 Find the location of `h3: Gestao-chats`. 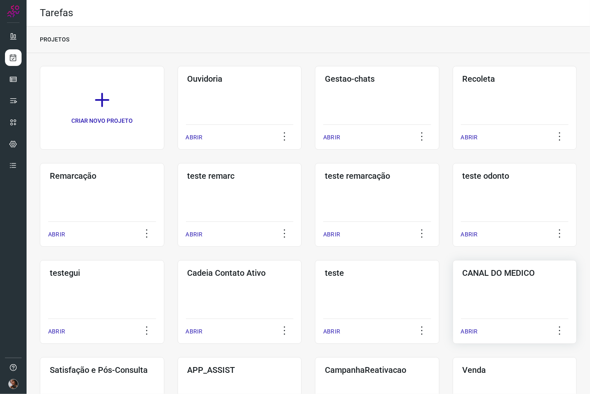

h3: Gestao-chats is located at coordinates (377, 79).